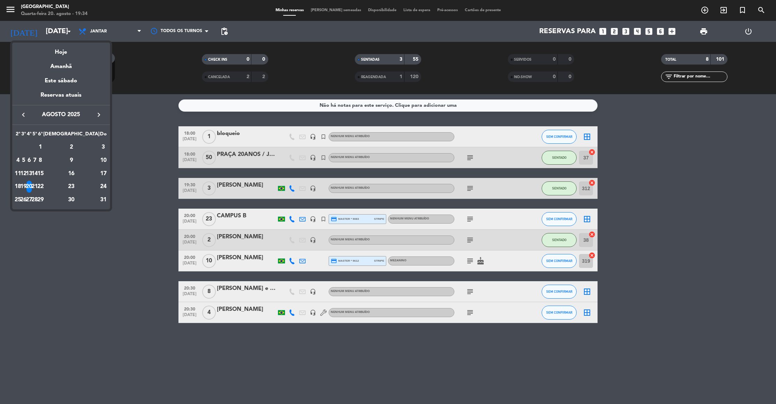 The image size is (776, 404). I want to click on td: 26 de agosto de 2025, so click(23, 200).